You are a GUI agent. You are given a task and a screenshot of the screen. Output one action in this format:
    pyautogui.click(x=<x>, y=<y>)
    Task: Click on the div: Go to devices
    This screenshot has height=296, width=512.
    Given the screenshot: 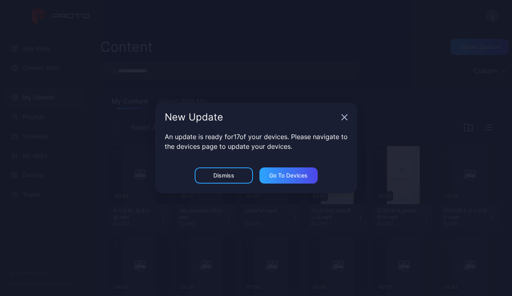 What is the action you would take?
    pyautogui.click(x=288, y=176)
    